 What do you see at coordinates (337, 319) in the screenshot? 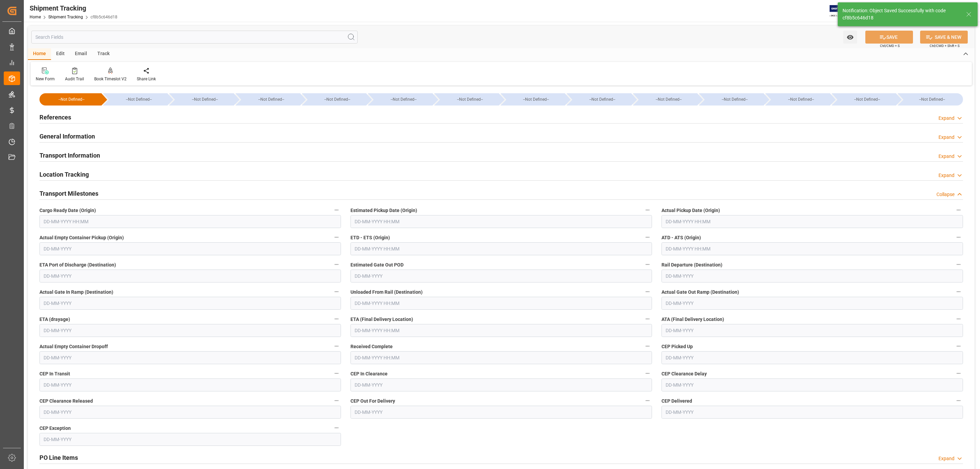
I see `button: ETA (drayage)` at bounding box center [337, 319].